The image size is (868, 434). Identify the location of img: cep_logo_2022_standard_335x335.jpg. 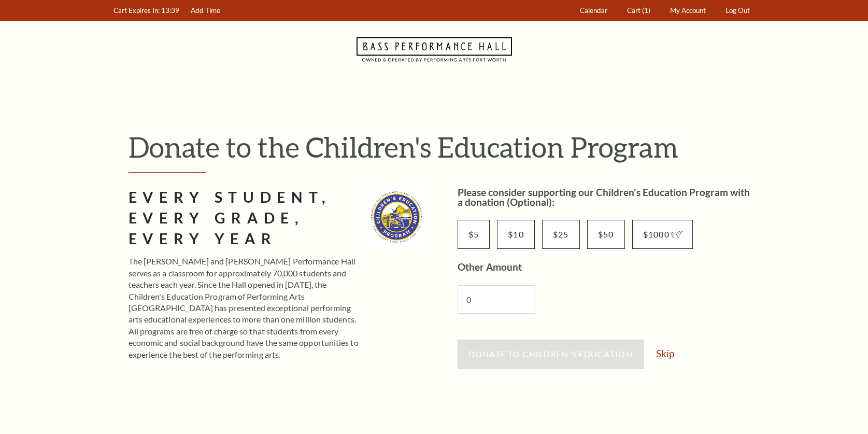
(397, 217).